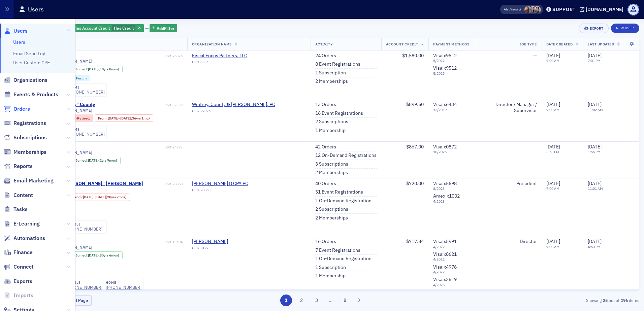 The image size is (644, 311). Describe the element at coordinates (452, 152) in the screenshot. I see `span: 10 / 2026` at that location.